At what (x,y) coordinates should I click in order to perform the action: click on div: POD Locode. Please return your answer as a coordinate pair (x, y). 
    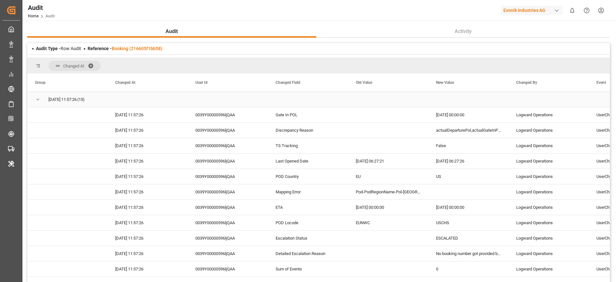
    Looking at the image, I should click on (308, 222).